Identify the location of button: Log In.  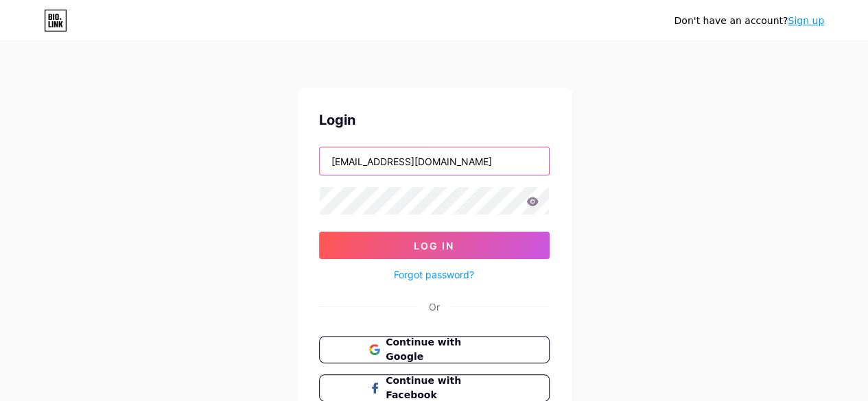
(434, 245).